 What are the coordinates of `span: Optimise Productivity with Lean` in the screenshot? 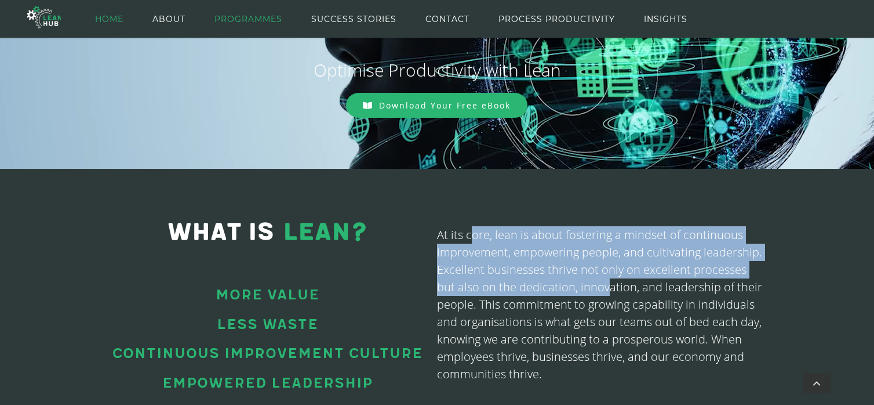 It's located at (437, 70).